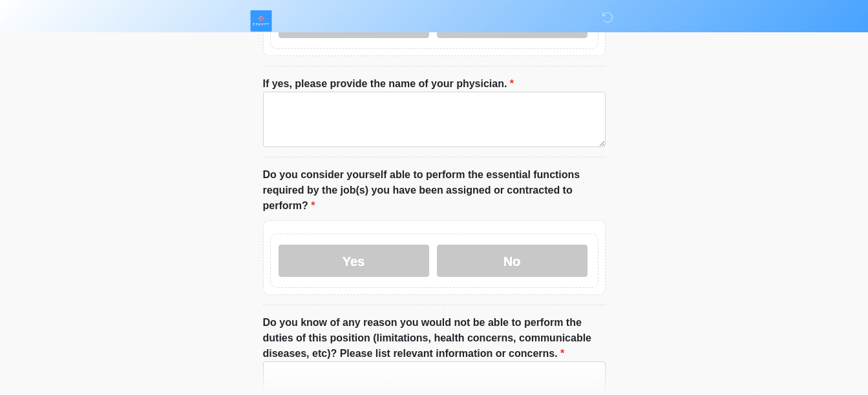 This screenshot has width=868, height=395. I want to click on label: Do you consider yourself able to perform the essential functions required by the job(s) you have ..., so click(434, 190).